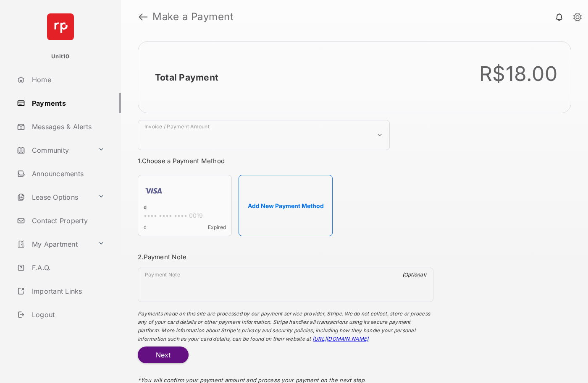 This screenshot has height=383, width=588. I want to click on a: Lease Options, so click(54, 197).